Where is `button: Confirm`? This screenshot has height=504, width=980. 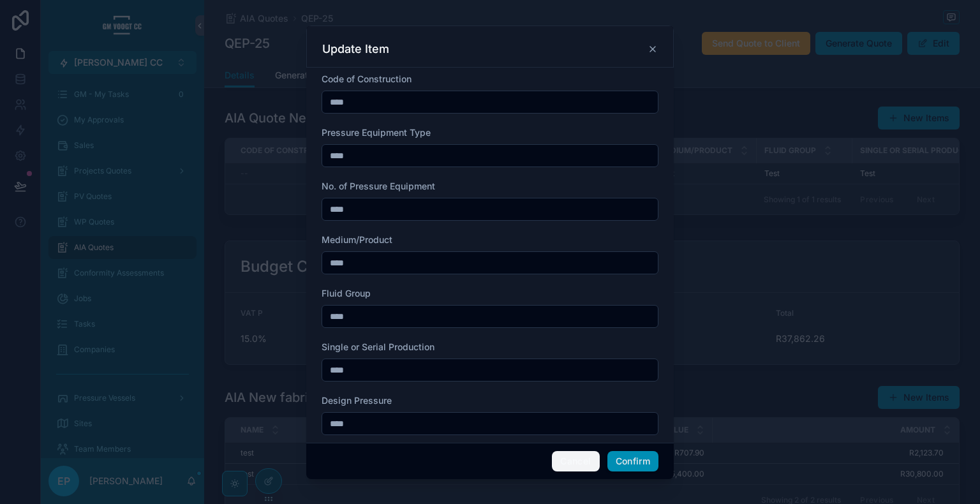
button: Confirm is located at coordinates (633, 461).